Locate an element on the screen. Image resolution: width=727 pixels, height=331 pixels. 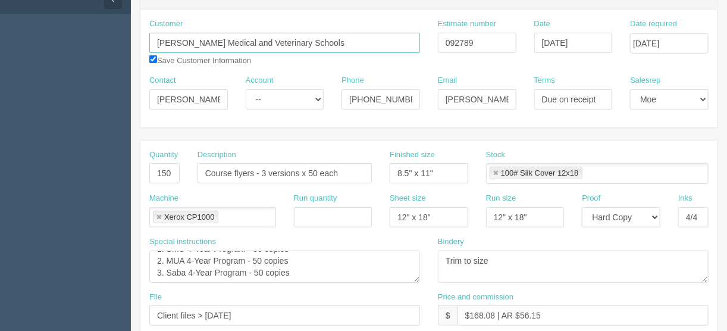
label: Stock is located at coordinates (495, 155).